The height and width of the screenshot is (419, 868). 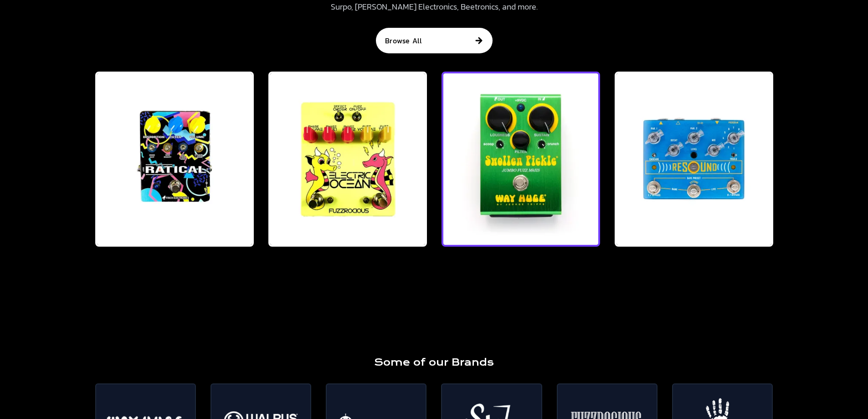 What do you see at coordinates (348, 162) in the screenshot?
I see `a: Fuzzrocious Electric Ocean` at bounding box center [348, 162].